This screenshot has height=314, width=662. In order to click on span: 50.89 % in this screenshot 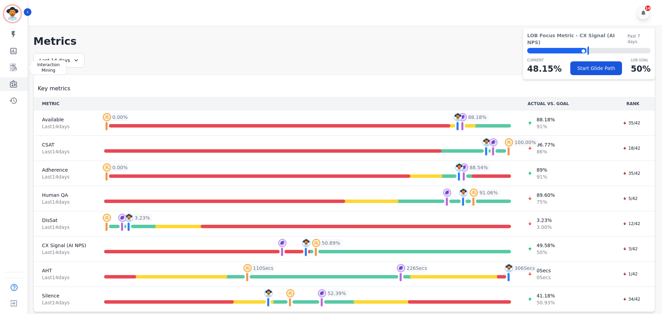, I will do `click(331, 243)`.